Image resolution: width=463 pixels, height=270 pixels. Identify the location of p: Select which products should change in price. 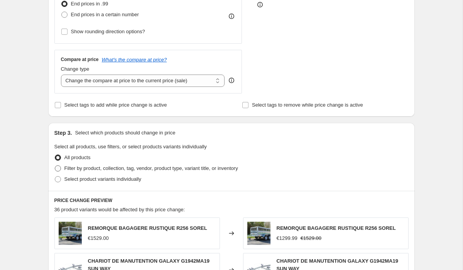
(125, 133).